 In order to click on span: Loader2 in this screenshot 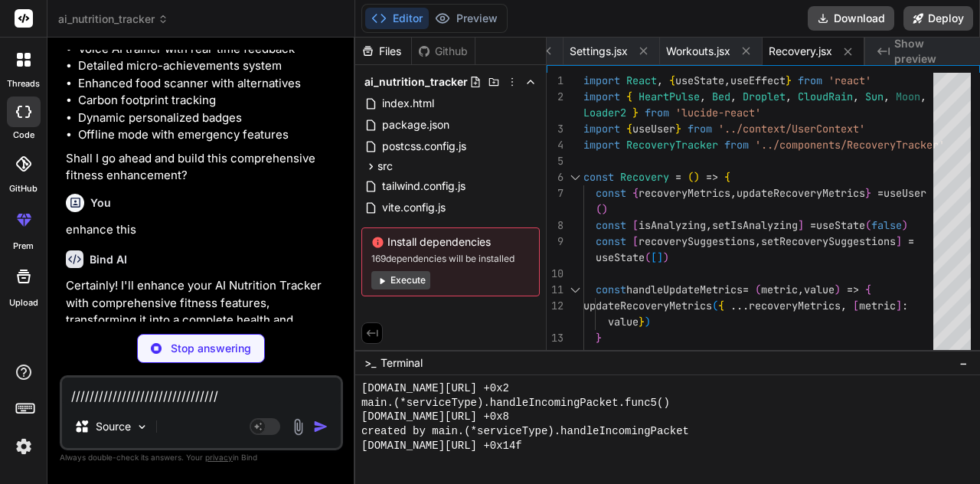, I will do `click(604, 112)`.